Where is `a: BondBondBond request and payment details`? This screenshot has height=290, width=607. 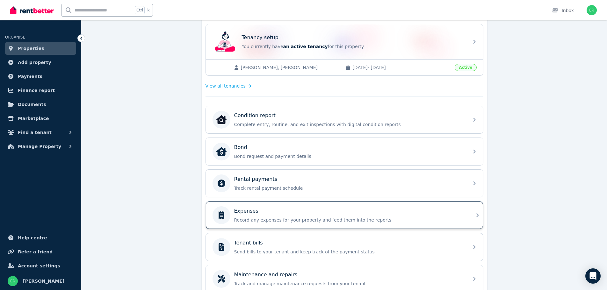 a: BondBondBond request and payment details is located at coordinates (345, 152).